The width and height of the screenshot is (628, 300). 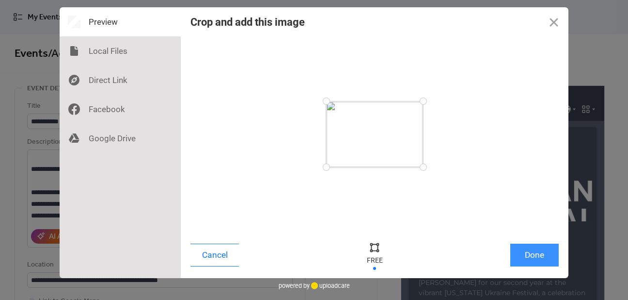 What do you see at coordinates (248, 22) in the screenshot?
I see `div: Crop and add this image` at bounding box center [248, 22].